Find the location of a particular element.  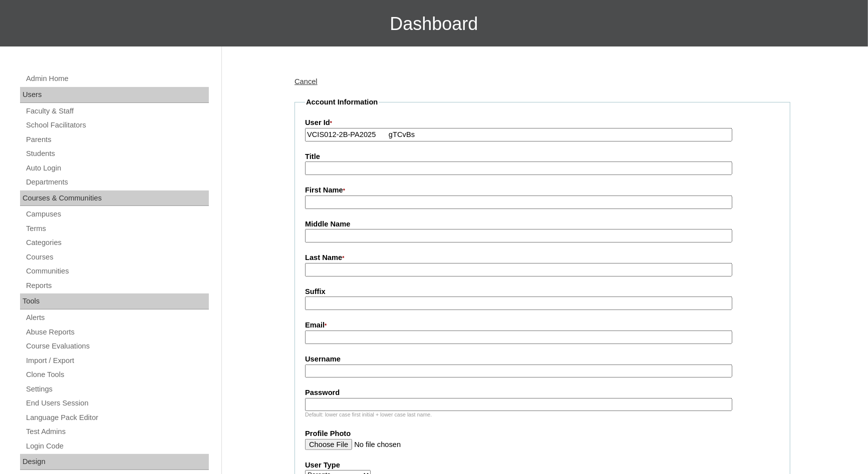

a: End Users Session is located at coordinates (116, 403).